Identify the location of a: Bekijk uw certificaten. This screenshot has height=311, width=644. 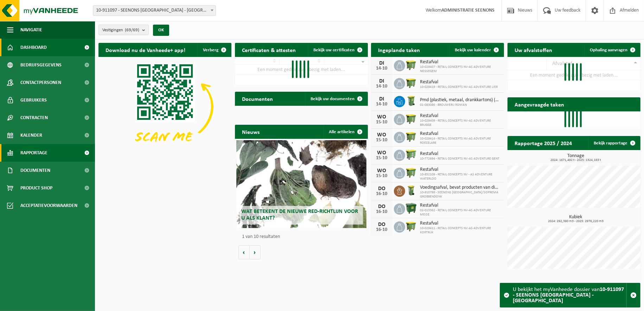
(338, 50).